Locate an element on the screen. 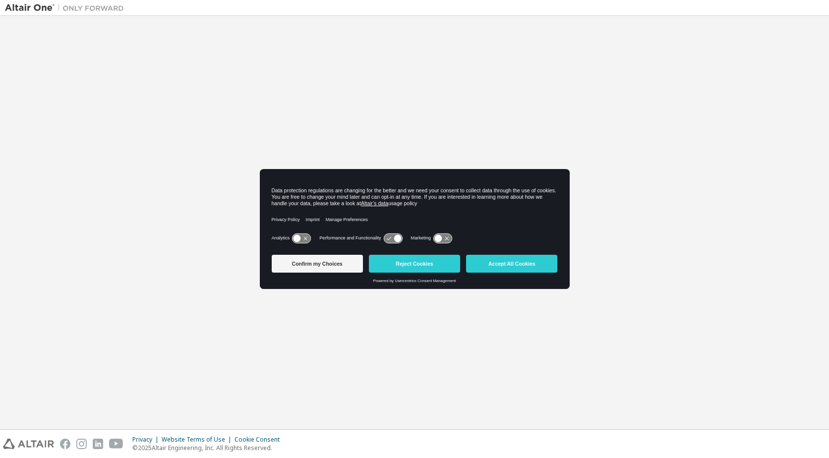  p: © 2025 Altair Engineering, Inc. All Rights Reserved. is located at coordinates (209, 448).